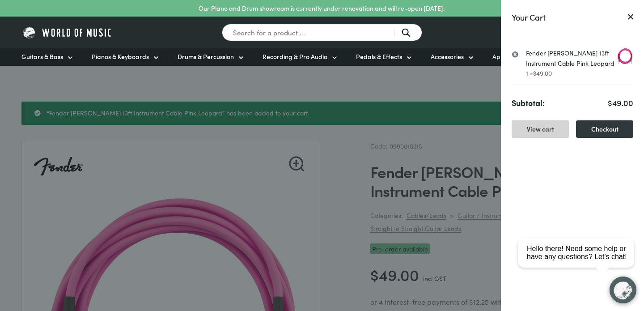 The width and height of the screenshot is (644, 311). I want to click on span: Accessories, so click(447, 56).